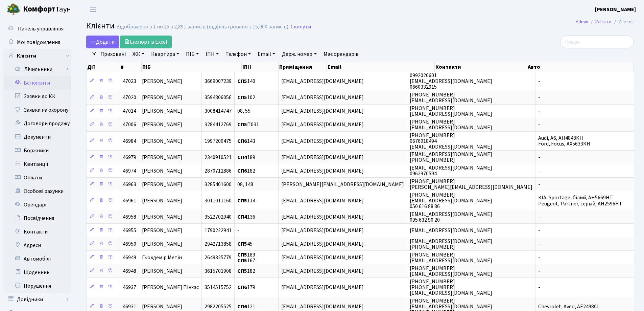  I want to click on span: Мої повідомлення, so click(38, 42).